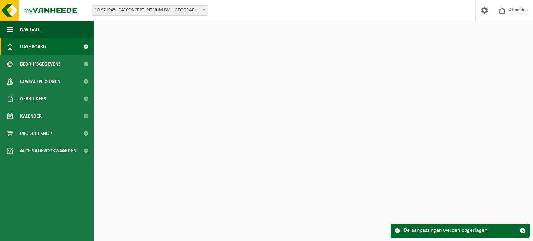  What do you see at coordinates (459, 231) in the screenshot?
I see `div: De aanpassingen werden opgeslagen.` at bounding box center [459, 231].